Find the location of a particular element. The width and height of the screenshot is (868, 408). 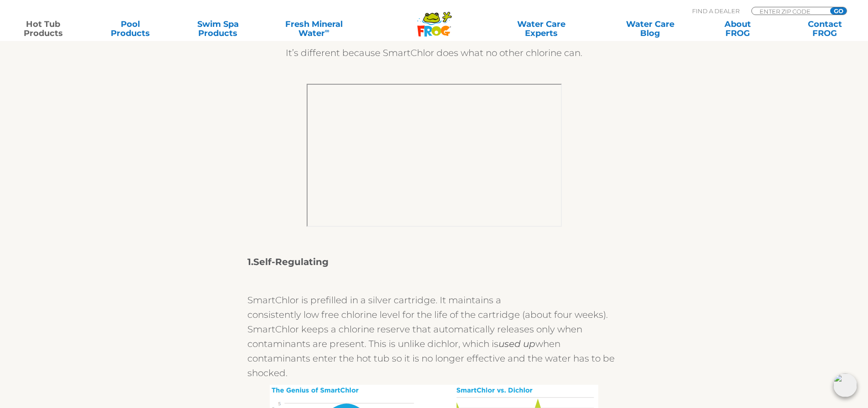

a: Water CareExperts is located at coordinates (541, 29).